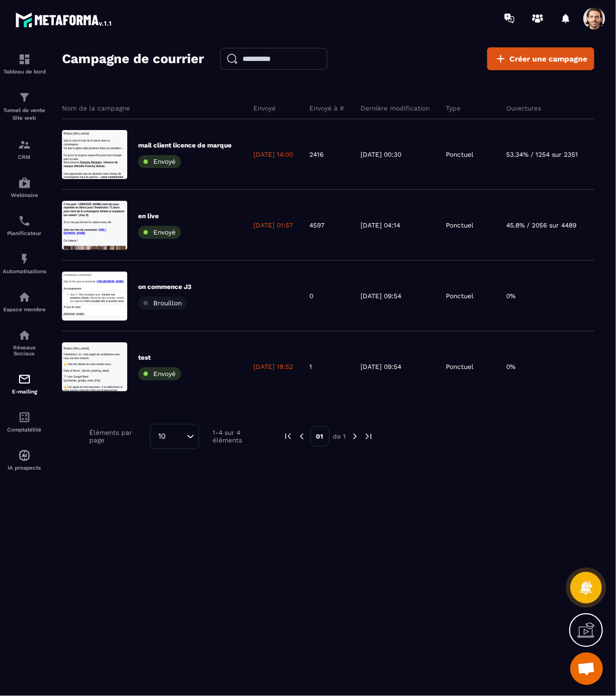 The height and width of the screenshot is (696, 616). Describe the element at coordinates (81, 95) in the screenshot. I see `span: Date et Heure : {{event_booking_date}}` at that location.